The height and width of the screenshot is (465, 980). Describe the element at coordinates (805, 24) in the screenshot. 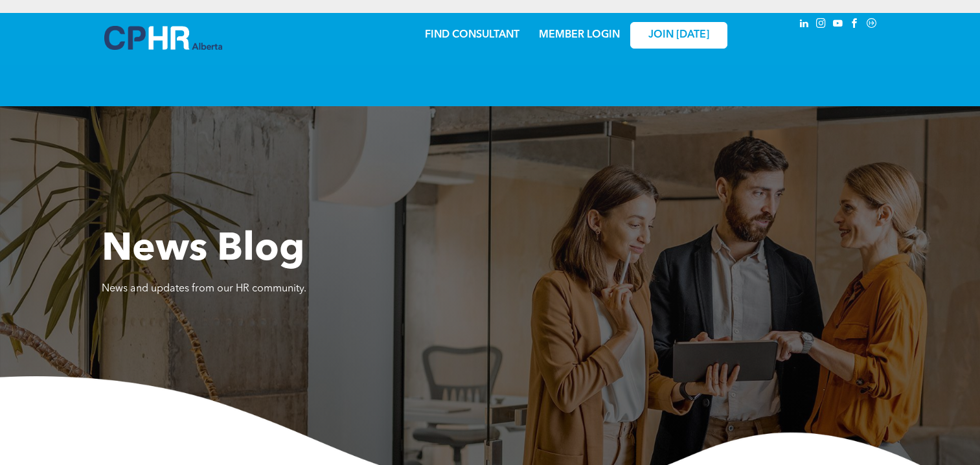

I see `a: linkedin` at that location.